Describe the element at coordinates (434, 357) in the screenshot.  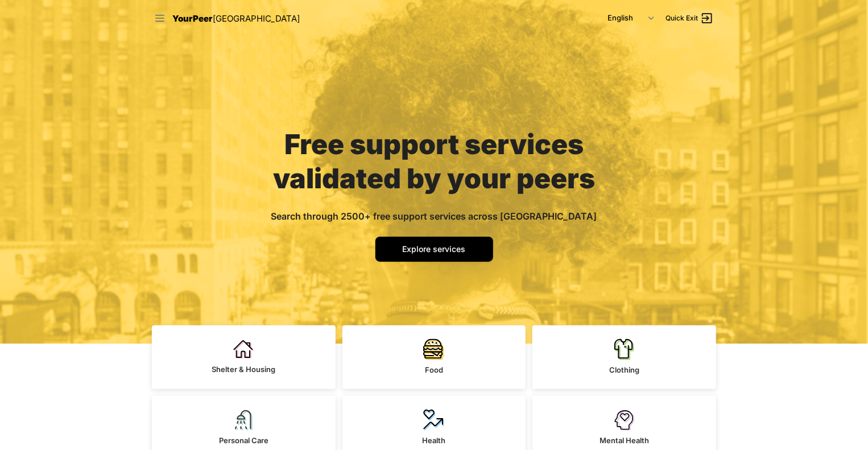
I see `a: Food` at that location.